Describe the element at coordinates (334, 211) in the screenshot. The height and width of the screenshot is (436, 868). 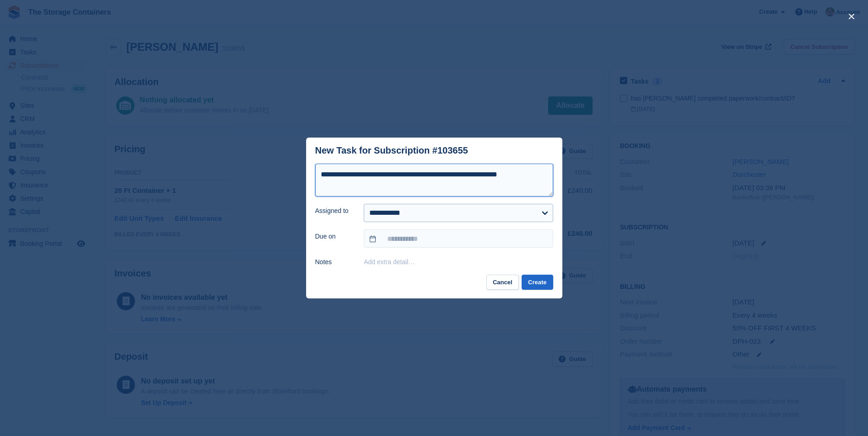
I see `label: Assigned to` at that location.